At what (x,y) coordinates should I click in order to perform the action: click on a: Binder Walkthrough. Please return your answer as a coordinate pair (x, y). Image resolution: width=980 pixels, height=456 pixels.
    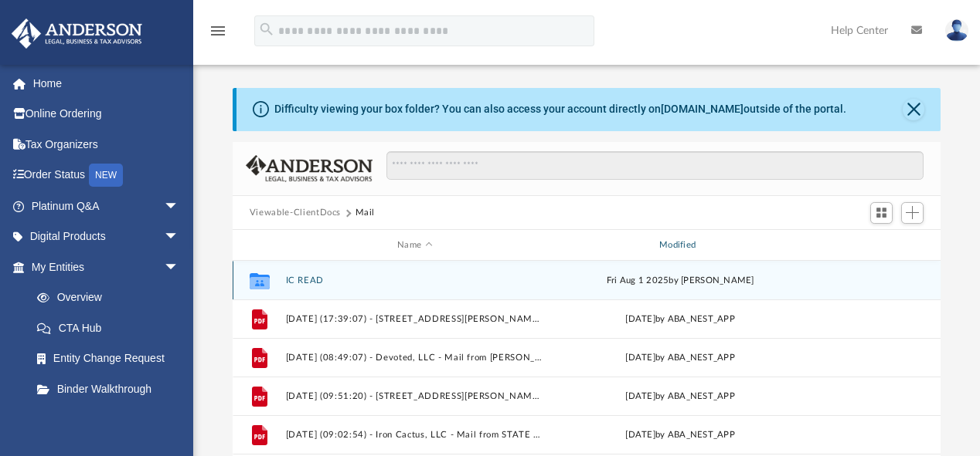
    Looking at the image, I should click on (112, 389).